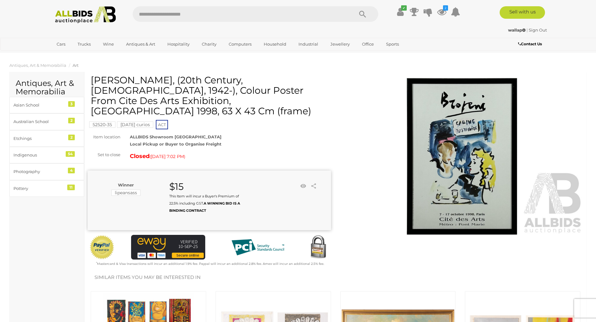  What do you see at coordinates (71, 188) in the screenshot?
I see `div: 11` at bounding box center [71, 188].